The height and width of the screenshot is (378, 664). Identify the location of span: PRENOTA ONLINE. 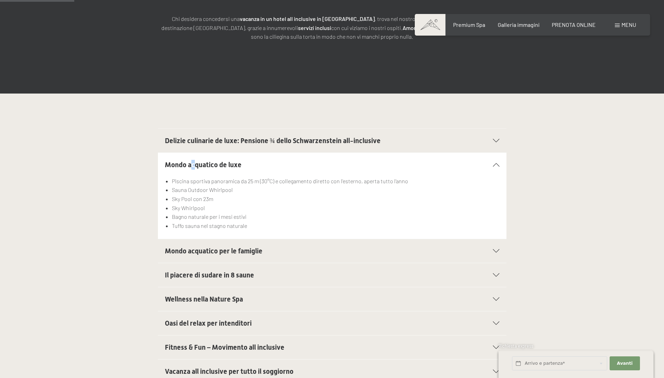
(574, 24).